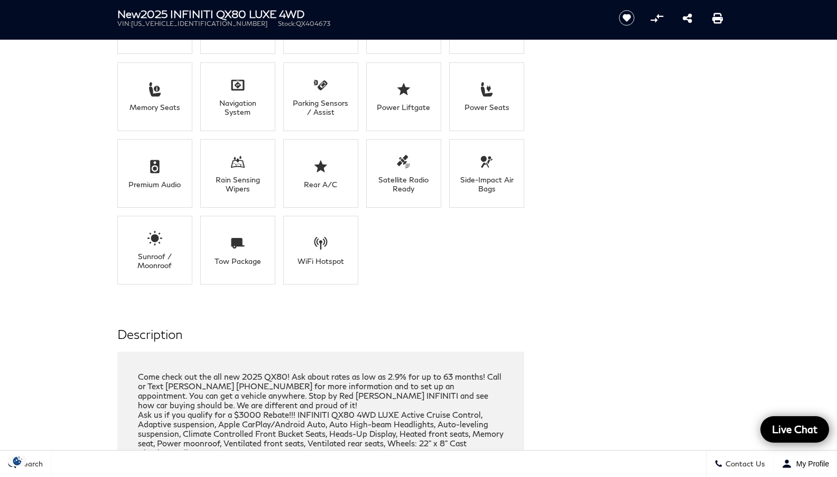  What do you see at coordinates (811, 463) in the screenshot?
I see `span: My Profile` at bounding box center [811, 463].